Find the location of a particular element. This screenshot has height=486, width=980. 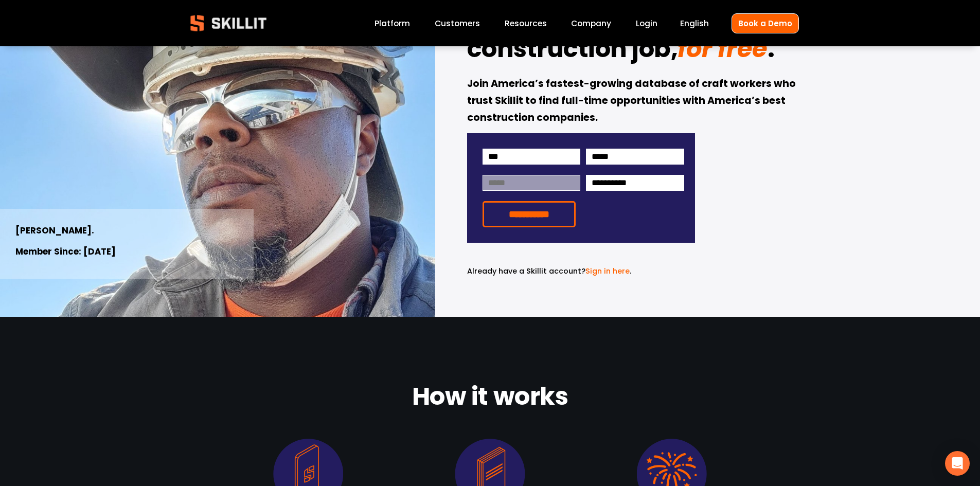

img: Skillit is located at coordinates (229, 23).